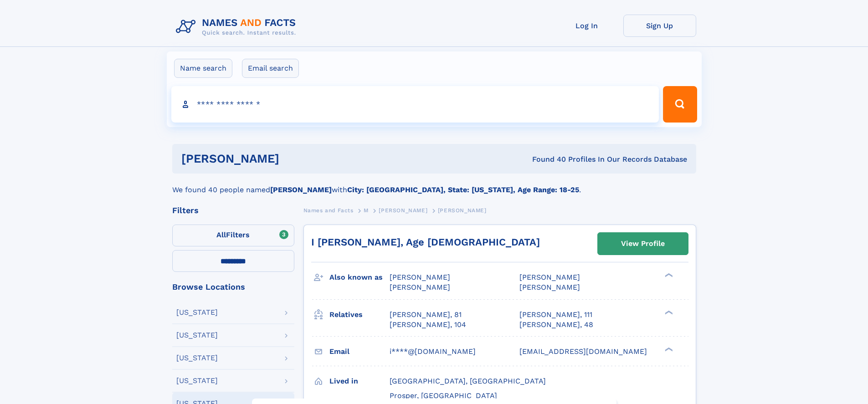  I want to click on div: Browse Locations, so click(233, 287).